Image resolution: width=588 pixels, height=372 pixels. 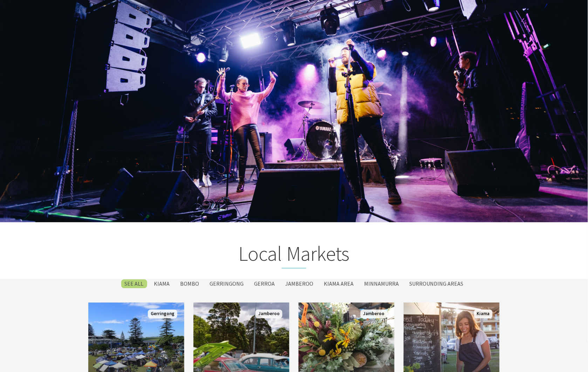 I want to click on label: Jamberoo, so click(x=300, y=283).